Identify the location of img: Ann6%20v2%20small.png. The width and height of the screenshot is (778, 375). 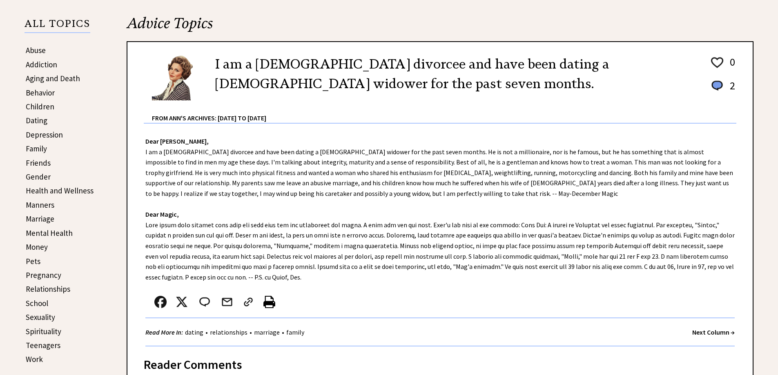
(177, 77).